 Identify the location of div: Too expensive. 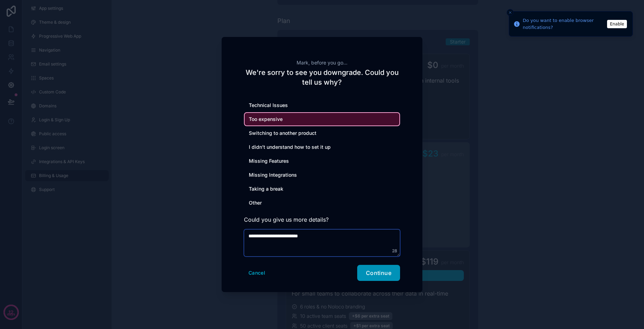
(322, 119).